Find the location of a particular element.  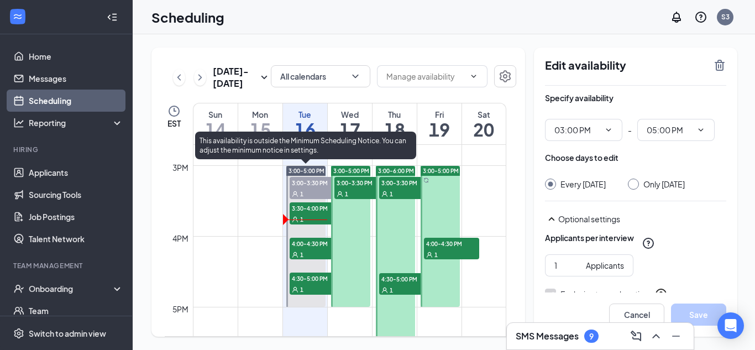

div: S3 is located at coordinates (725, 17).